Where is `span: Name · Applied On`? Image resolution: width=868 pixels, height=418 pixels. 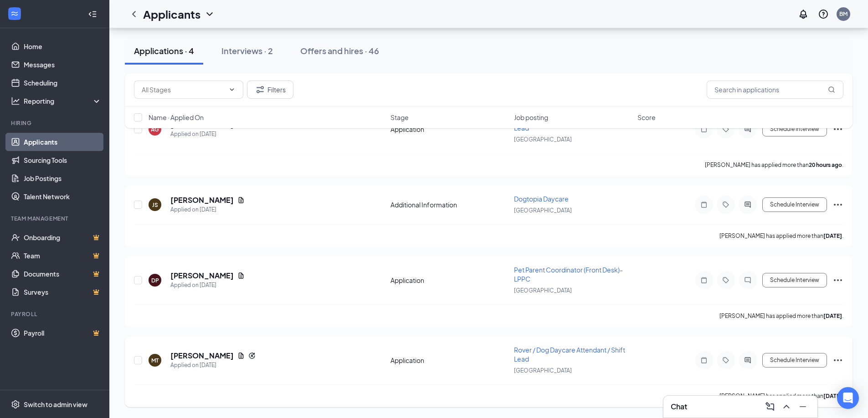 span: Name · Applied On is located at coordinates (176, 118).